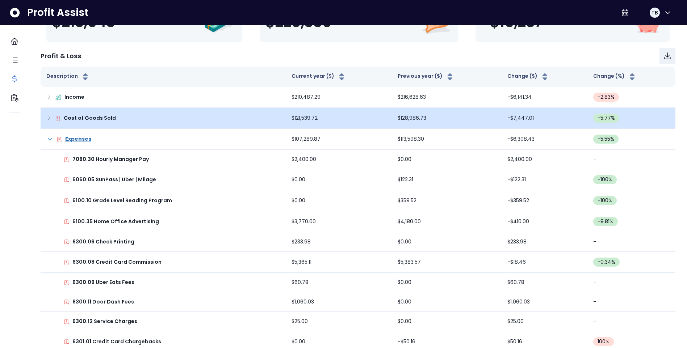 This screenshot has height=348, width=687. Describe the element at coordinates (117, 262) in the screenshot. I see `p: 6300.08 Credit Card Commission` at that location.